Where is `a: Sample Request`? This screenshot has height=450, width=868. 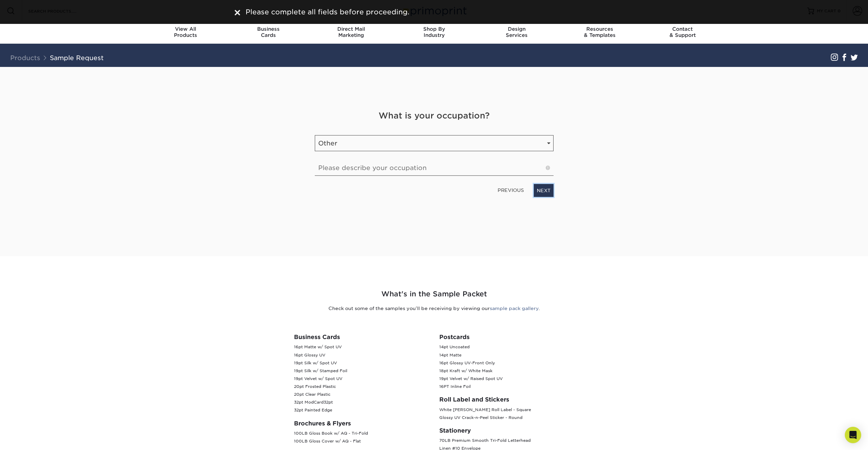
a: Sample Request is located at coordinates (77, 57).